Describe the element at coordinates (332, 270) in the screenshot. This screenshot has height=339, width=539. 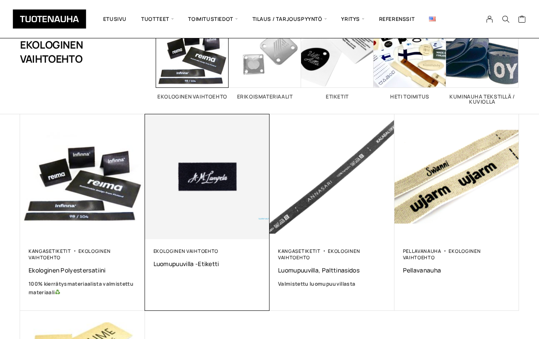
I see `span: Luomupuuvilla, palttinasidos` at that location.